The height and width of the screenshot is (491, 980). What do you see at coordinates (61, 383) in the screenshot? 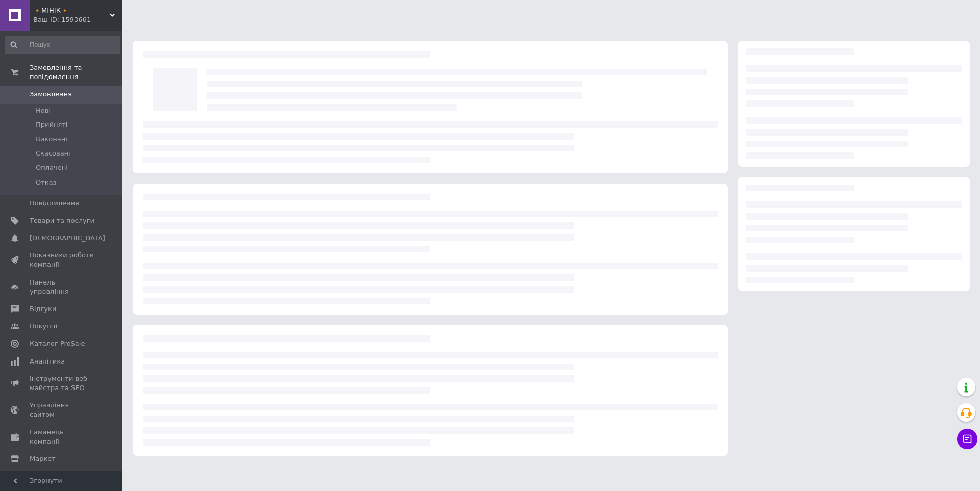
I see `span: Інструменти веб-майстра та SEO` at bounding box center [61, 383].